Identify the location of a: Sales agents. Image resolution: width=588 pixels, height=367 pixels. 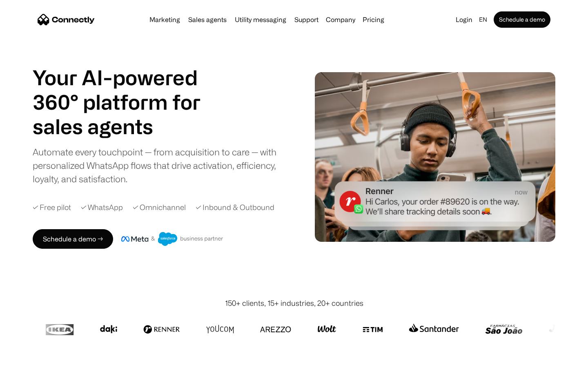
(207, 20).